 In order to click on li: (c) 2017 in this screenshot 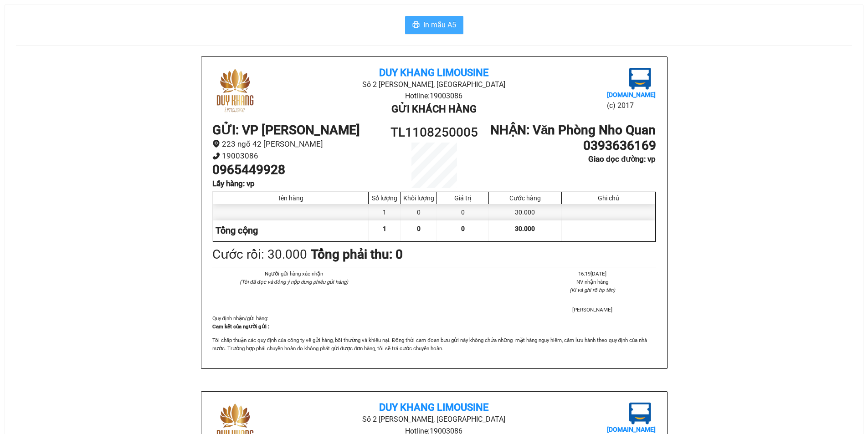, I will do `click(632, 105)`.